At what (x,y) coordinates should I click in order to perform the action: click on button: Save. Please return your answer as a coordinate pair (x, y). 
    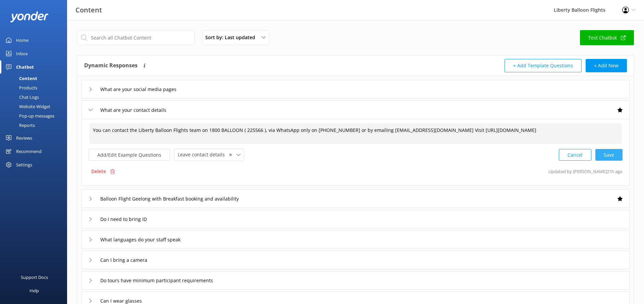
    Looking at the image, I should click on (608, 155).